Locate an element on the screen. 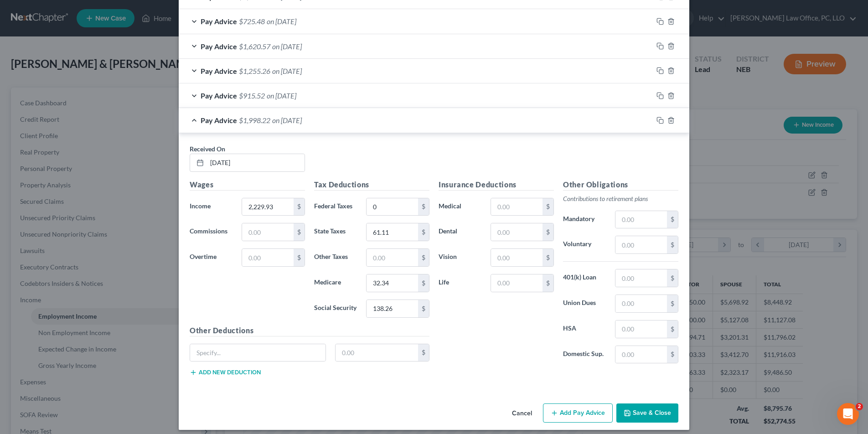 This screenshot has height=434, width=868. h5: Other Deductions is located at coordinates (310, 330).